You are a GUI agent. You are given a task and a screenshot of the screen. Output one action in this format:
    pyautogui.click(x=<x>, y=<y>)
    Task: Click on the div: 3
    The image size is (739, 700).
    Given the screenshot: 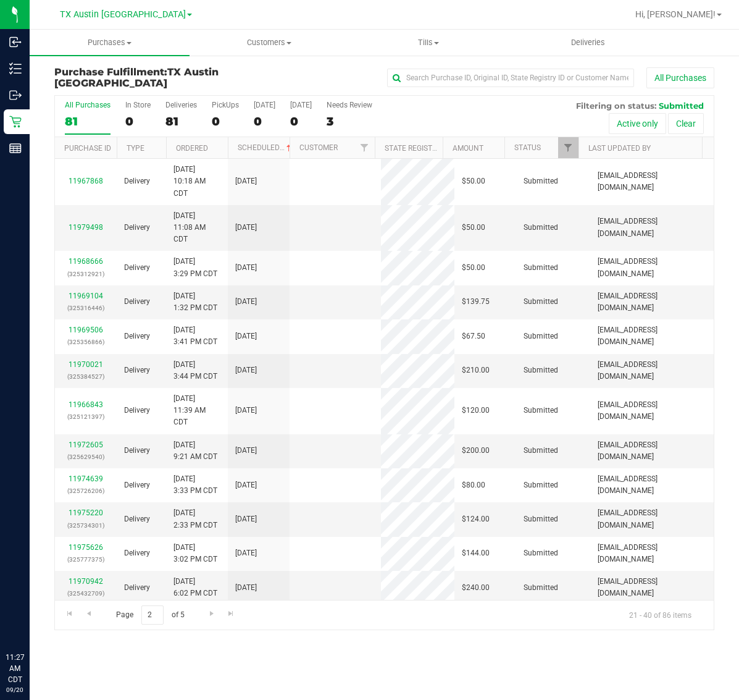 What is the action you would take?
    pyautogui.click(x=350, y=121)
    